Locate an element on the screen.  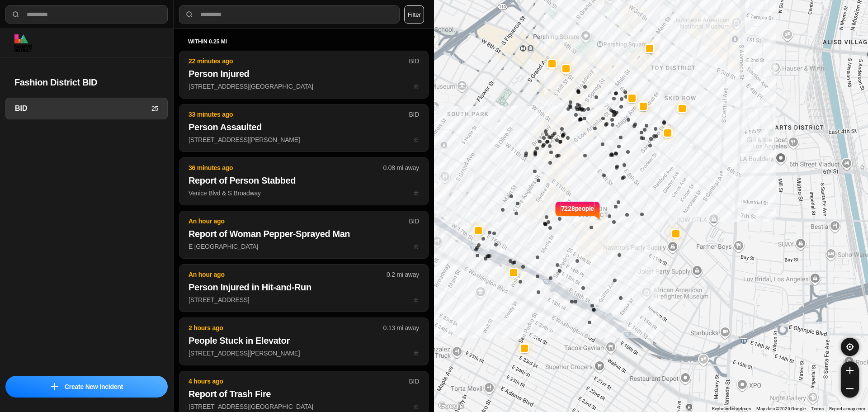
span: Map data ©2025 Google is located at coordinates (781, 409).